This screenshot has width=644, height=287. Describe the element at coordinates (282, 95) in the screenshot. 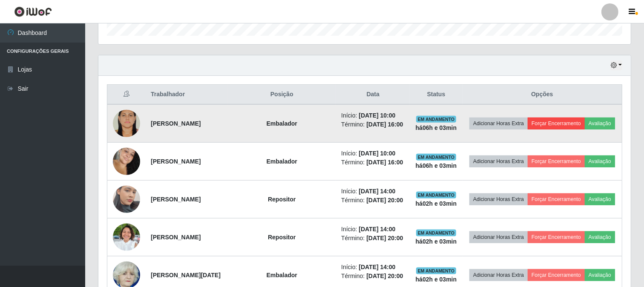

I see `th: Posição` at that location.